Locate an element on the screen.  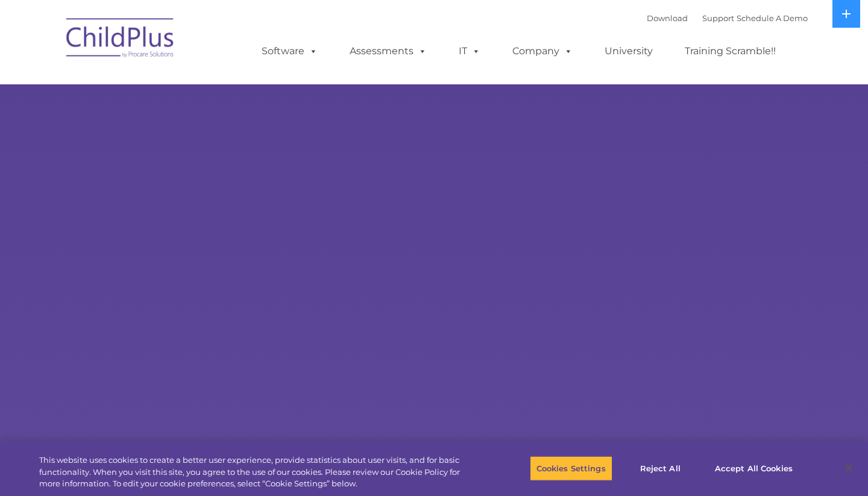
a: Download is located at coordinates (668, 18).